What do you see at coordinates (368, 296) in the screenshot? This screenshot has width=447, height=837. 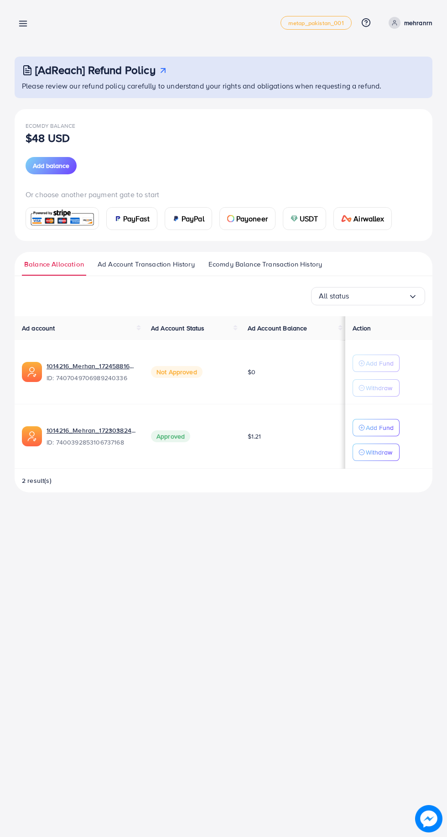 I see `div: Search for option` at bounding box center [368, 296].